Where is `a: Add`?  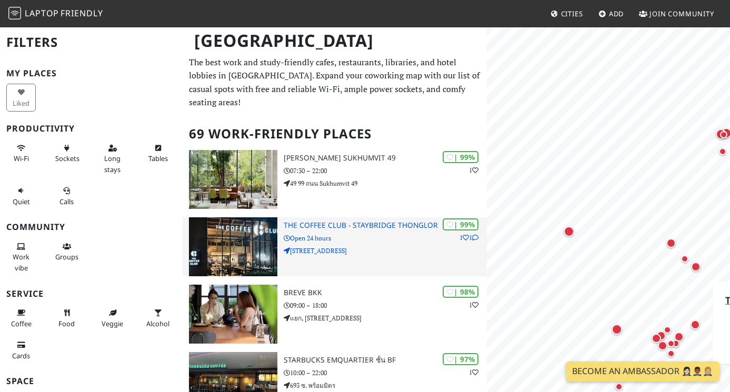
a: Add is located at coordinates (611, 14).